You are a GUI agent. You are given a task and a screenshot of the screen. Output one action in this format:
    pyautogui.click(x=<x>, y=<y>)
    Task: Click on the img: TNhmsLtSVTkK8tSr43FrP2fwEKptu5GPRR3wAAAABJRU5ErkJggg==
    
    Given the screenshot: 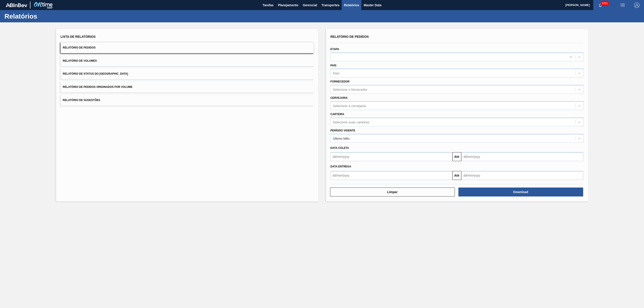 What is the action you would take?
    pyautogui.click(x=17, y=5)
    